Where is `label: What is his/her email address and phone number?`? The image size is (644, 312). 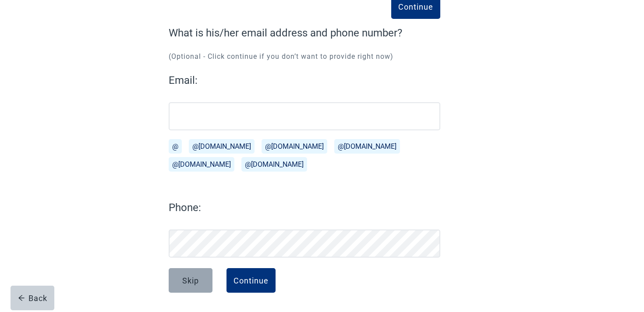
label: What is his/her email address and phone number? is located at coordinates (304, 33).